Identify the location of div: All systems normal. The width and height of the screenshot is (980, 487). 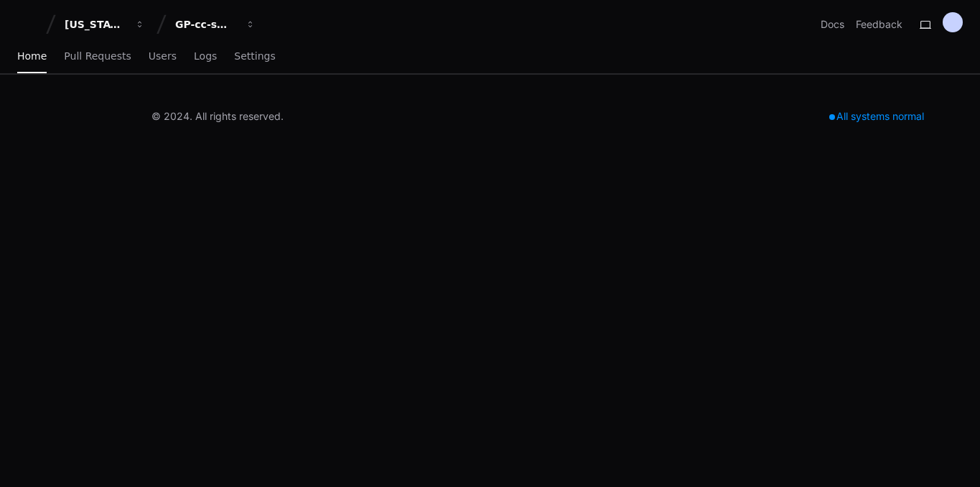
(877, 116).